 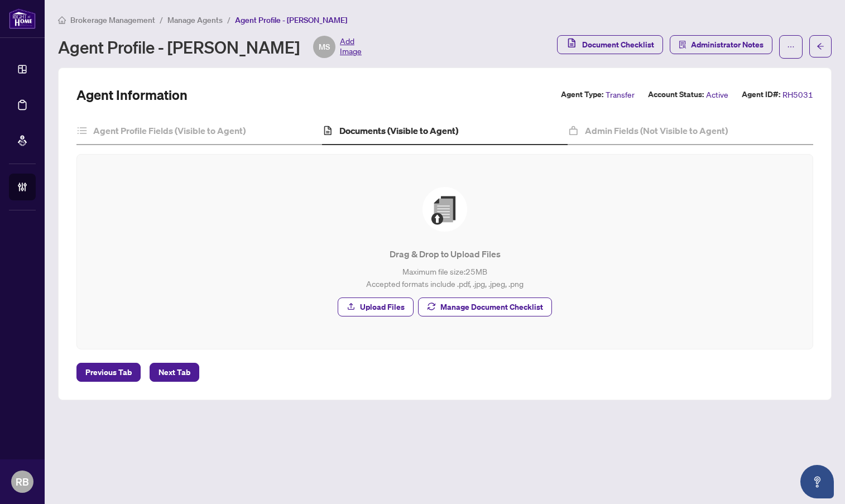 I want to click on img: logo, so click(x=22, y=18).